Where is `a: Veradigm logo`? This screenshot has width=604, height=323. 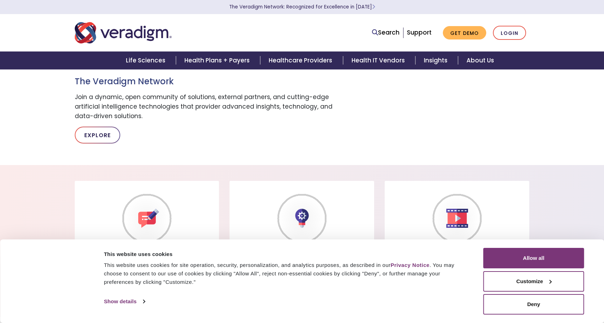
a: Veradigm logo is located at coordinates (123, 33).